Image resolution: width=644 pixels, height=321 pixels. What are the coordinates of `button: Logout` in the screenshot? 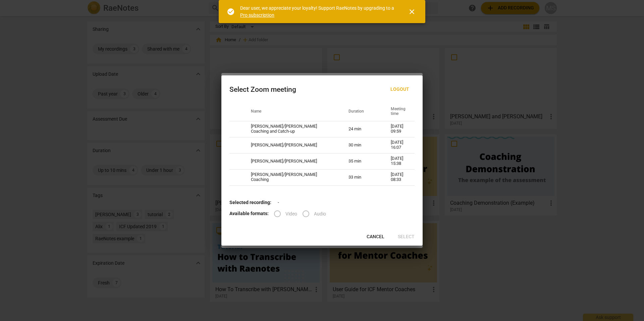 It's located at (400, 89).